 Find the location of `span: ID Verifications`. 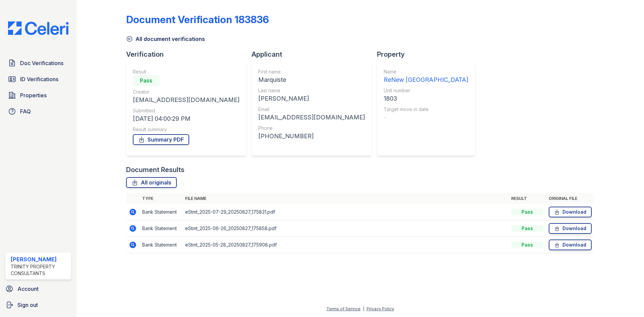

span: ID Verifications is located at coordinates (39, 79).